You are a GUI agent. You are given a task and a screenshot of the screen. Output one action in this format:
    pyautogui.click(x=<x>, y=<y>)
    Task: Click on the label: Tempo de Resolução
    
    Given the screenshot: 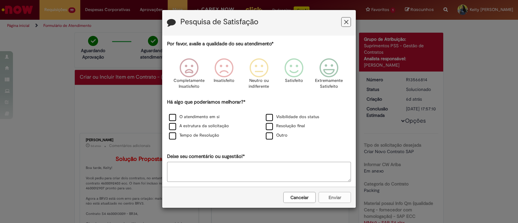 What is the action you would take?
    pyautogui.click(x=194, y=135)
    